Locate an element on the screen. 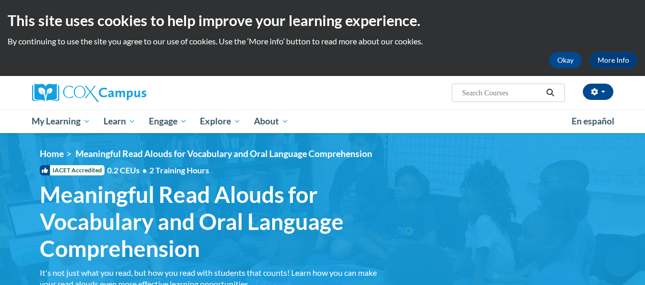 Image resolution: width=645 pixels, height=285 pixels. p: By continuing to use the site you agree to our use of cookies. Use the ‘More info’ button to read... is located at coordinates (322, 41).